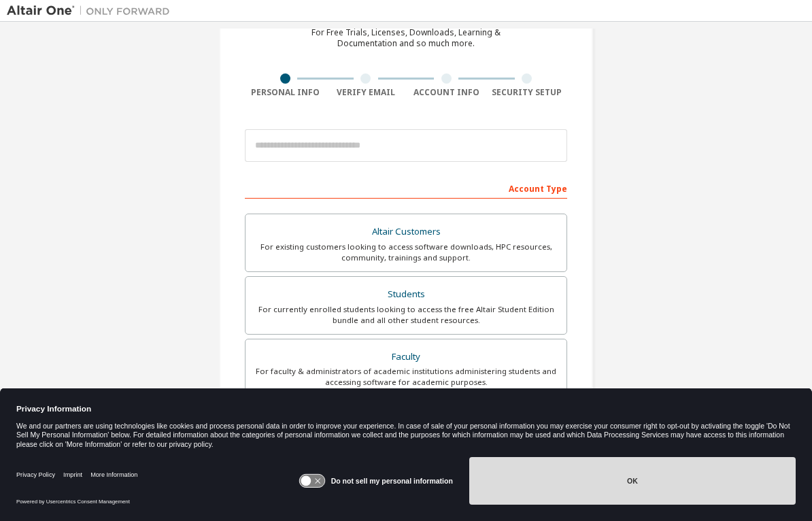  What do you see at coordinates (406, 315) in the screenshot?
I see `div: For currently enrolled students looking to access the free Altair Student Edition bundle and all ...` at bounding box center [406, 315].